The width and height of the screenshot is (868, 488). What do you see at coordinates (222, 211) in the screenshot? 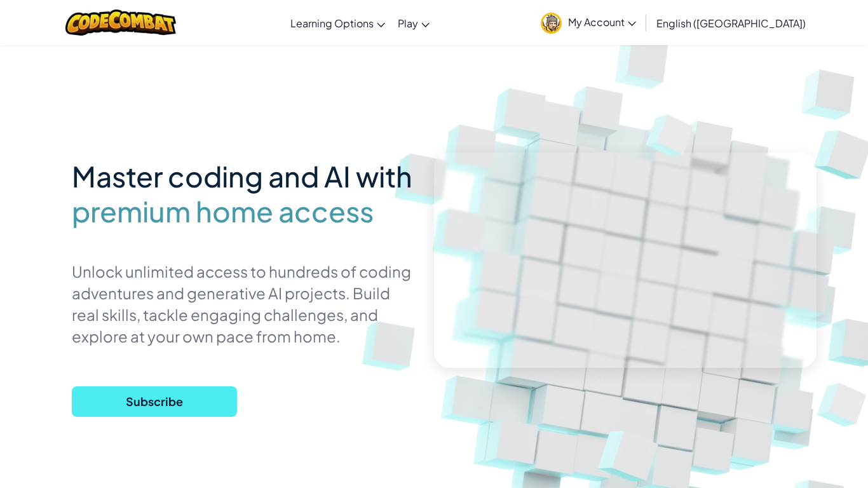
I see `span: premium home access` at bounding box center [222, 211].